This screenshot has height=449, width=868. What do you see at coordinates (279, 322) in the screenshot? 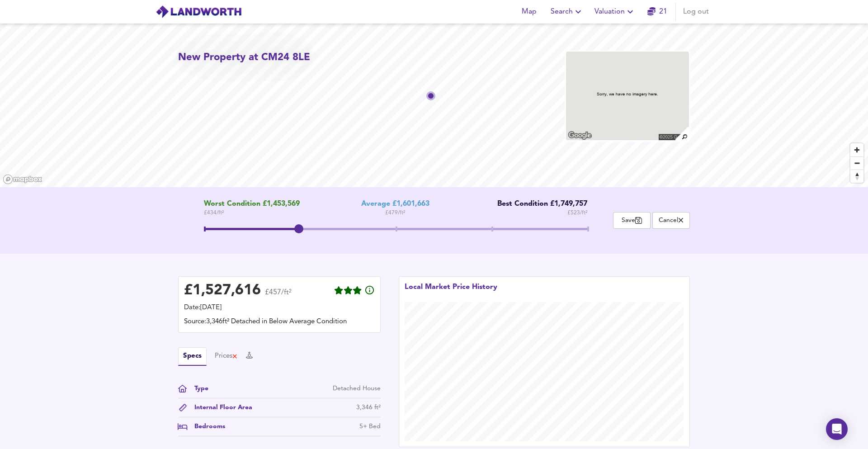
I see `div: Source: 3,346ft² Detached in Below Average Condition` at bounding box center [279, 322].